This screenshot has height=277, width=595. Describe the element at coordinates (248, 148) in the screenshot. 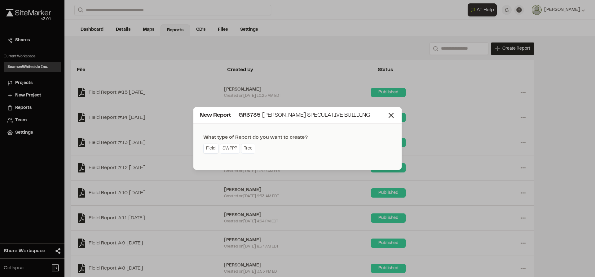

I see `a: Tree` at that location.